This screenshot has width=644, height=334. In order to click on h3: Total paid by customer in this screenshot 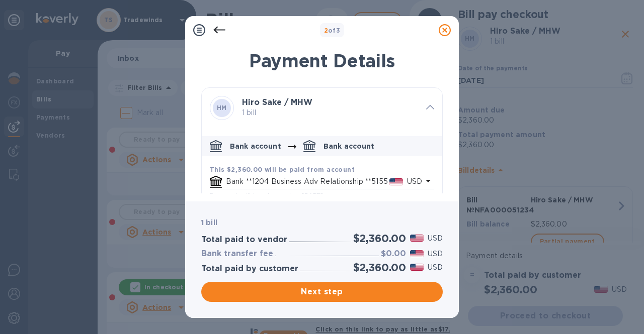, I will do `click(249, 269)`.